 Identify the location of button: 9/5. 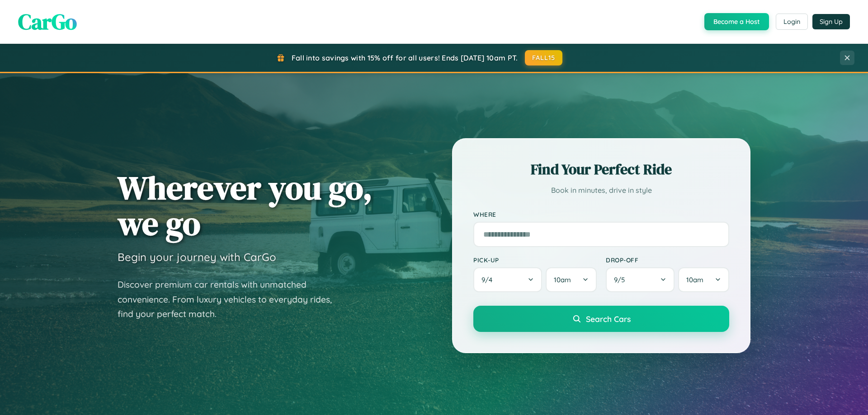
(640, 280).